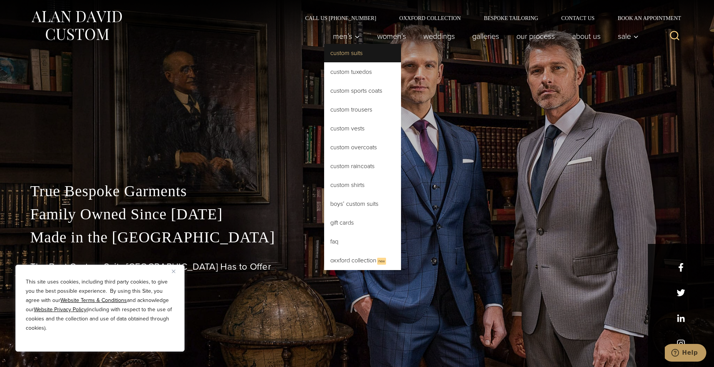 The image size is (714, 367). Describe the element at coordinates (93, 300) in the screenshot. I see `u: Website Terms & Conditions` at that location.